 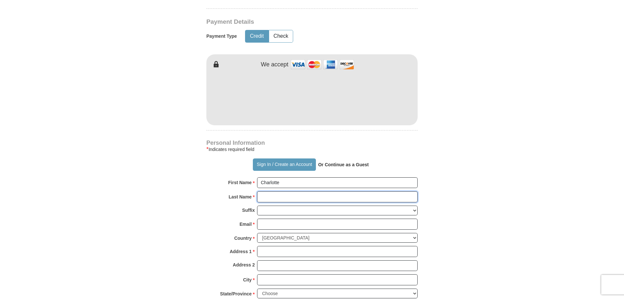 What do you see at coordinates (241, 251) in the screenshot?
I see `strong: Address 1` at bounding box center [241, 251].